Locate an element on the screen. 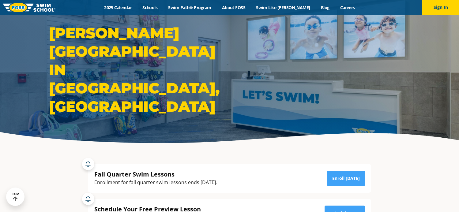  img: FOSS Swim School Logo is located at coordinates (29, 7).